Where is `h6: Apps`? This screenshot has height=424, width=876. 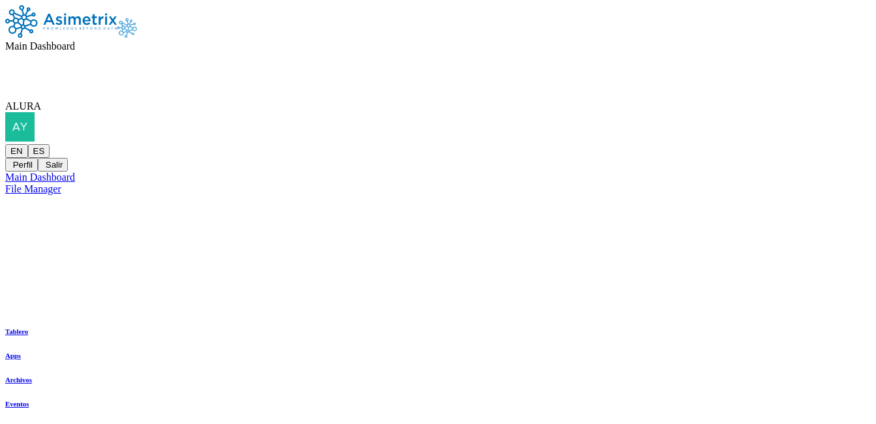
h6: Apps is located at coordinates (18, 356).